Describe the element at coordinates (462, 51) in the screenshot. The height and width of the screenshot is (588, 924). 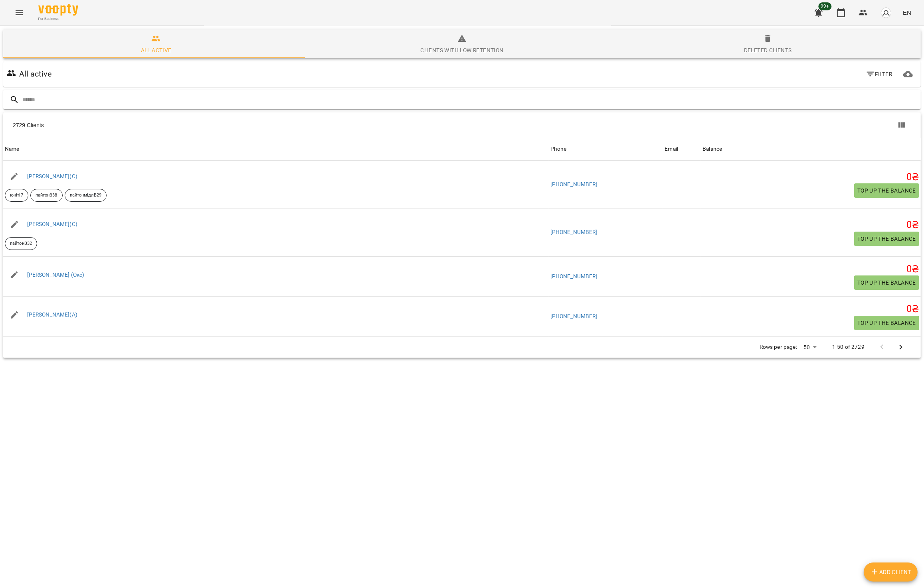
I see `div: Clients with low retention` at that location.